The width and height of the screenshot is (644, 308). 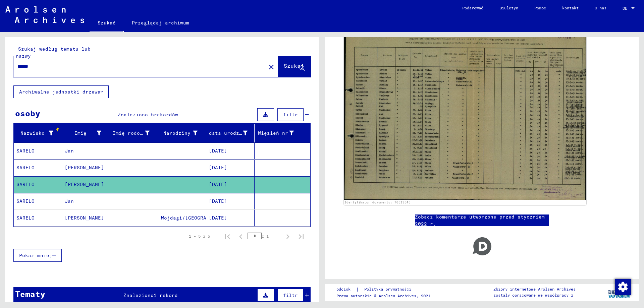 I want to click on font: Szukać, so click(x=107, y=23).